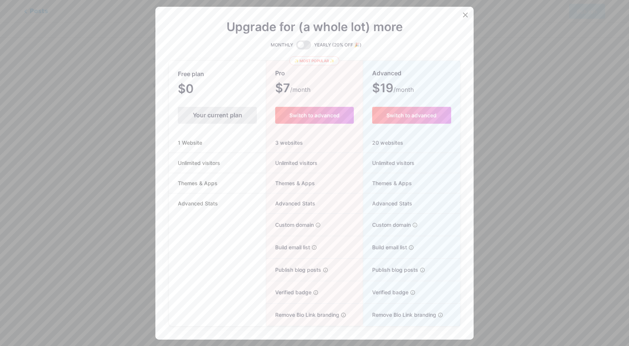  I want to click on span: YEARLY (20% OFF 🎉), so click(338, 45).